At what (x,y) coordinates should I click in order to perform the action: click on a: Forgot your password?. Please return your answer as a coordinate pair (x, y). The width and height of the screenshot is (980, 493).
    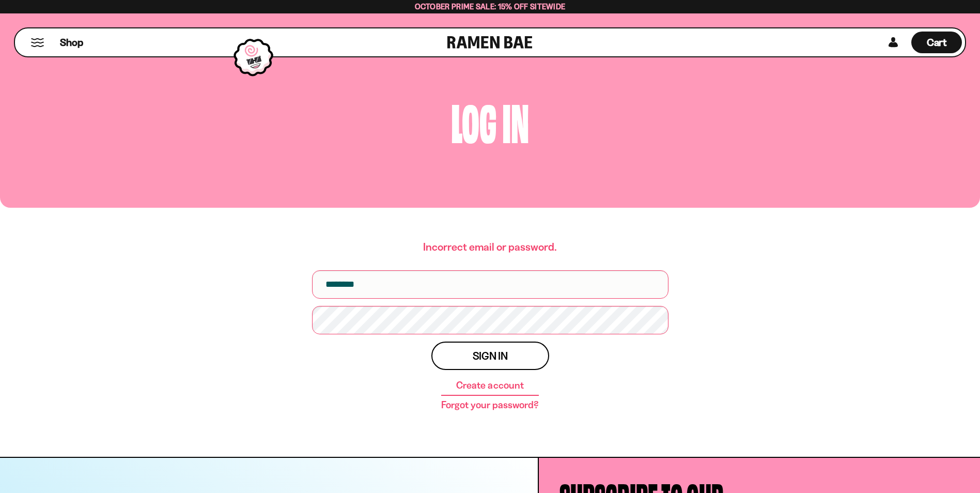
    Looking at the image, I should click on (490, 405).